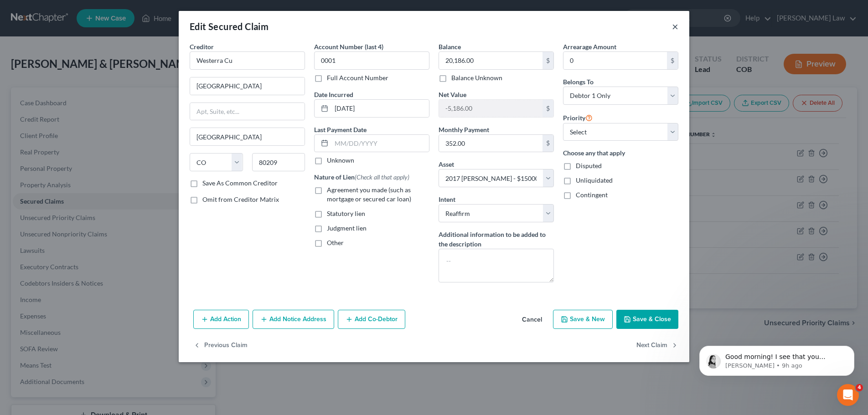 Image resolution: width=868 pixels, height=415 pixels. What do you see at coordinates (371, 320) in the screenshot?
I see `button: Add Co-Debtor` at bounding box center [371, 320].